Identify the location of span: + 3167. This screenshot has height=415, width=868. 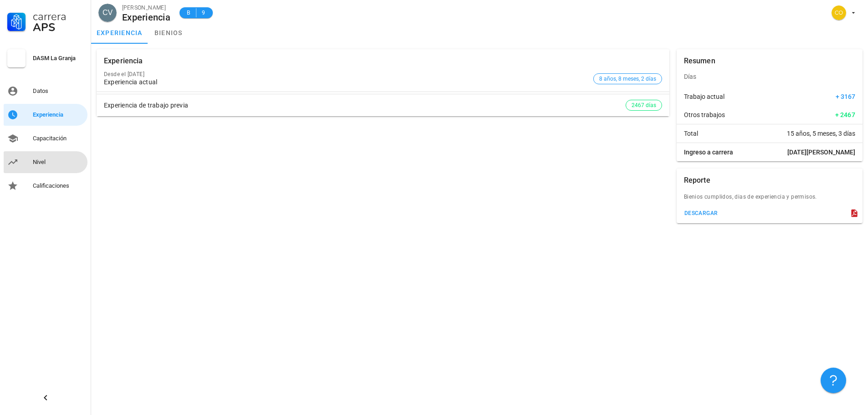
(845, 97).